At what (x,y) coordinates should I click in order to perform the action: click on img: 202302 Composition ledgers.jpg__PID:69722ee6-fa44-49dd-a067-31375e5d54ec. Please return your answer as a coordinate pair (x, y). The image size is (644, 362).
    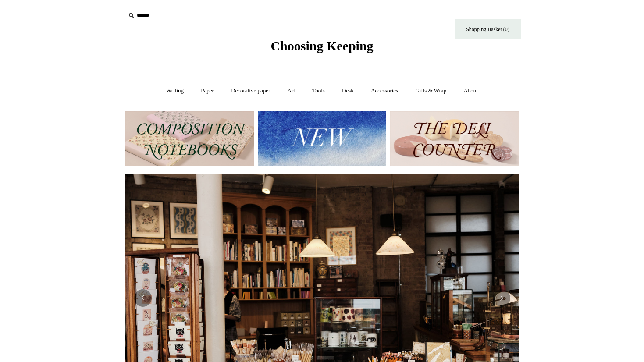
    Looking at the image, I should click on (189, 138).